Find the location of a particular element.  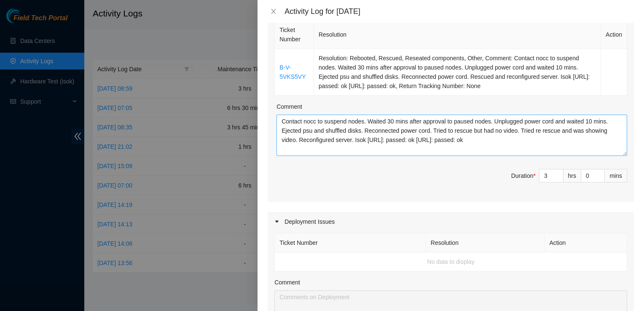

div: mins is located at coordinates (616, 176).